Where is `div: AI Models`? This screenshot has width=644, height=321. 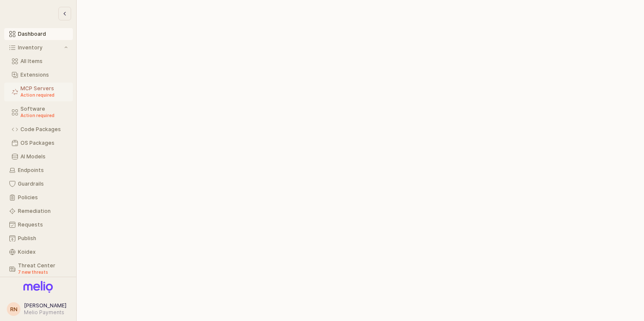 div: AI Models is located at coordinates (44, 156).